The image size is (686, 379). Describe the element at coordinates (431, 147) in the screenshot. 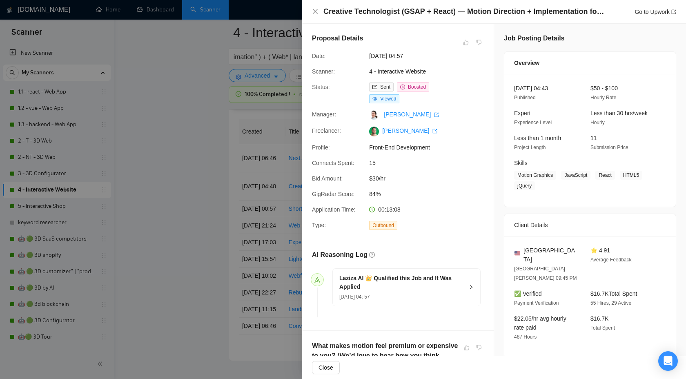

I see `span: Front-End Development` at that location.